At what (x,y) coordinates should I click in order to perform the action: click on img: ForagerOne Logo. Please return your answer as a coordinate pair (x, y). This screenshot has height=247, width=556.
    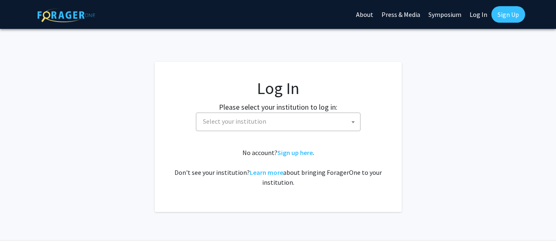
    Looking at the image, I should click on (66, 15).